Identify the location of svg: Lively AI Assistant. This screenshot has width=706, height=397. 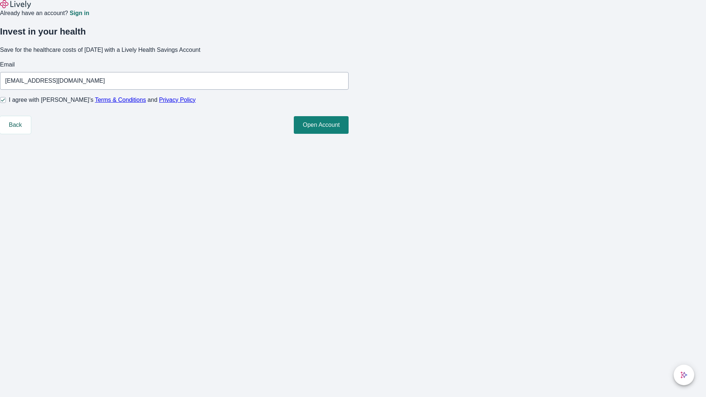
(683, 375).